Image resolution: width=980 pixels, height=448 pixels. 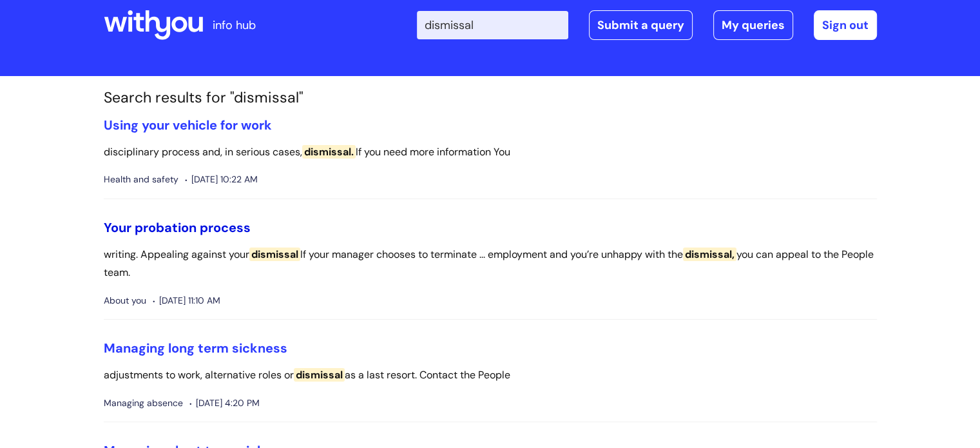 I want to click on p: writing. Appealing against your If your manager chooses to terminate ... employment and you’re un..., so click(x=490, y=264).